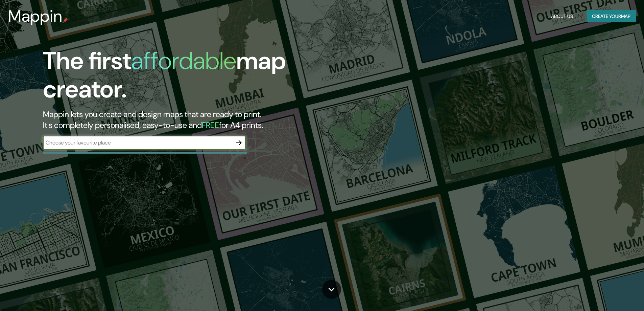 This screenshot has width=644, height=311. Describe the element at coordinates (138, 142) in the screenshot. I see `input: Choose your favourite place` at that location.